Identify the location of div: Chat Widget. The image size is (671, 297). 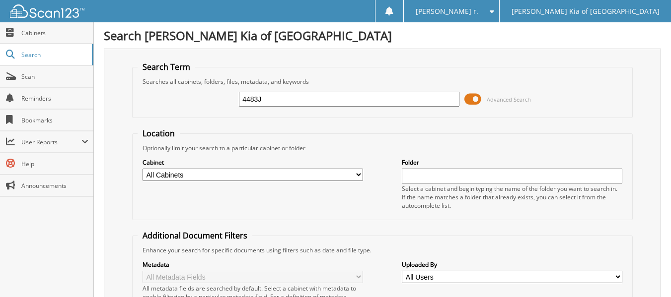
(646, 274).